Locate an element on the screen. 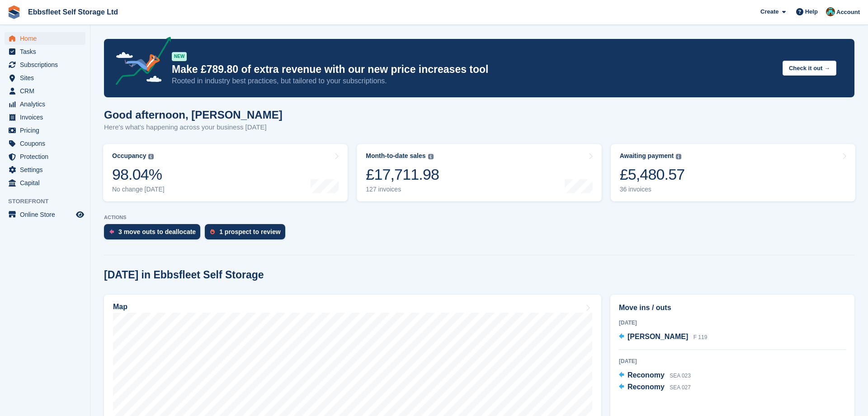 Image resolution: width=868 pixels, height=416 pixels. div: £17,711.98 is located at coordinates (403, 174).